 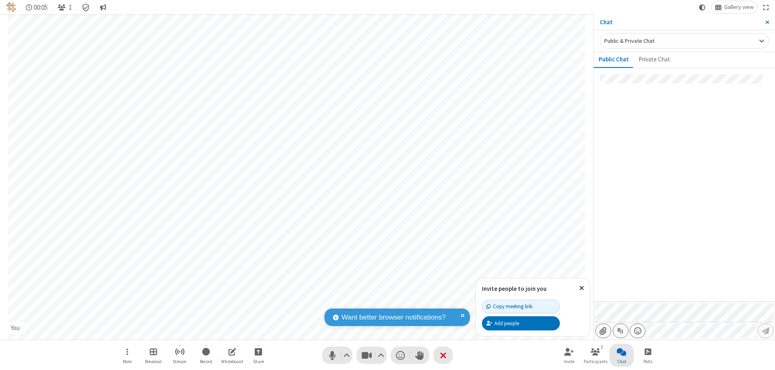 I want to click on button: Open shared whiteboard, so click(x=232, y=355).